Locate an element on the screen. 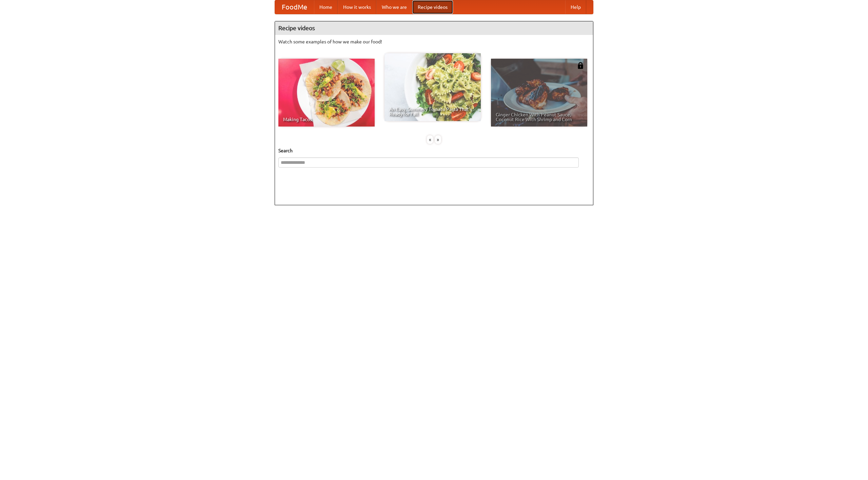 Image resolution: width=868 pixels, height=480 pixels. span: An Easy, Summery Tomato Pasta That's Ready for Fall is located at coordinates (433, 112).